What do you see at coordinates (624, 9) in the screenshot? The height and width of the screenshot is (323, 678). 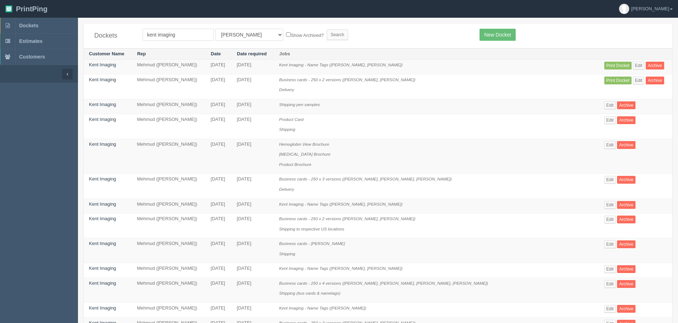 I see `img: avatar_default-7531ab5dedf162e01f1e0bb0964e6a185e93c5c22dfe317fb01d7f8cd2b1632c.jpg` at bounding box center [624, 9].